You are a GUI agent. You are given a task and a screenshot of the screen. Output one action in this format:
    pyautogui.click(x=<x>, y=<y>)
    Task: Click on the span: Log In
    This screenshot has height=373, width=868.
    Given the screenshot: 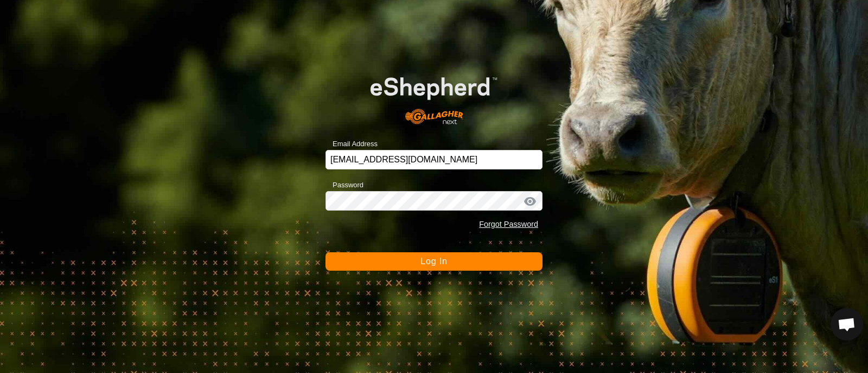 What is the action you would take?
    pyautogui.click(x=433, y=261)
    